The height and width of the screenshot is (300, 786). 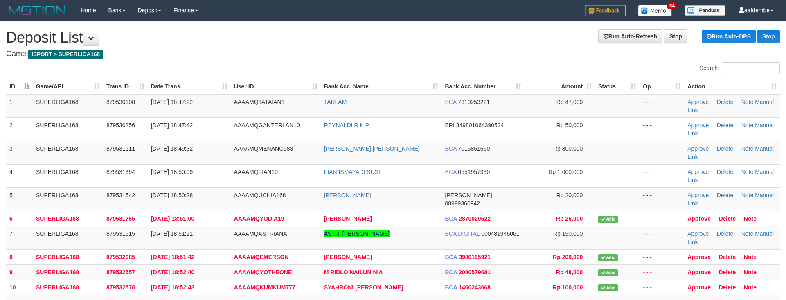 What do you see at coordinates (751, 68) in the screenshot?
I see `input: Search:` at bounding box center [751, 68].